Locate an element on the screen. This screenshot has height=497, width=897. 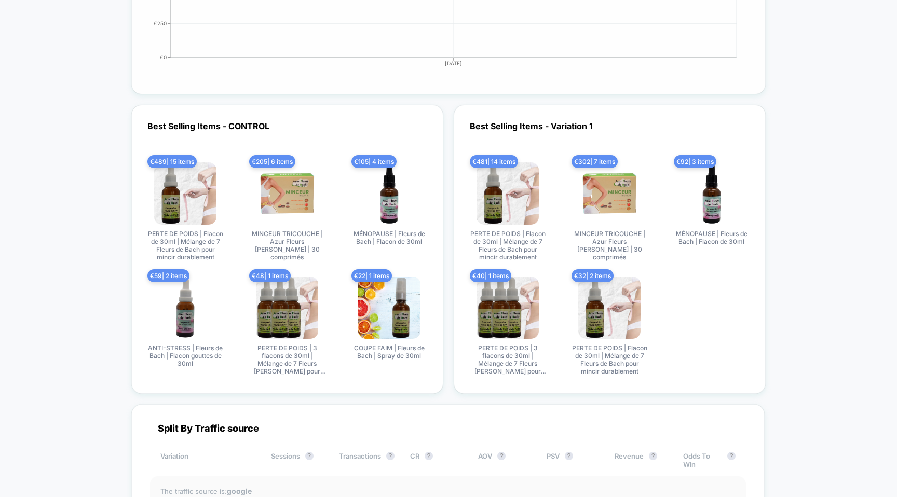
div: The traffic source is: is located at coordinates (448, 491).